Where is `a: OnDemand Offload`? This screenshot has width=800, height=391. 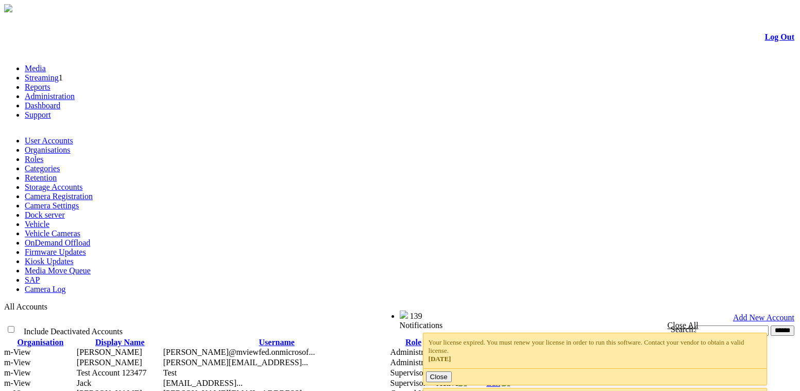 a: OnDemand Offload is located at coordinates (57, 242).